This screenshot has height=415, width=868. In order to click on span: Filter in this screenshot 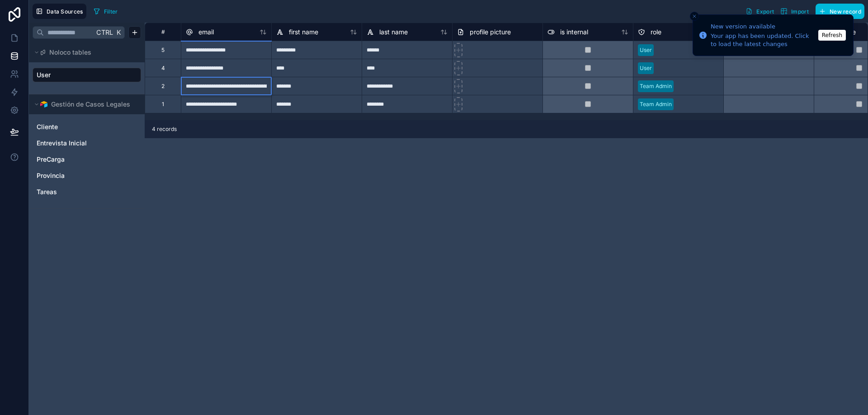, I will do `click(111, 11)`.